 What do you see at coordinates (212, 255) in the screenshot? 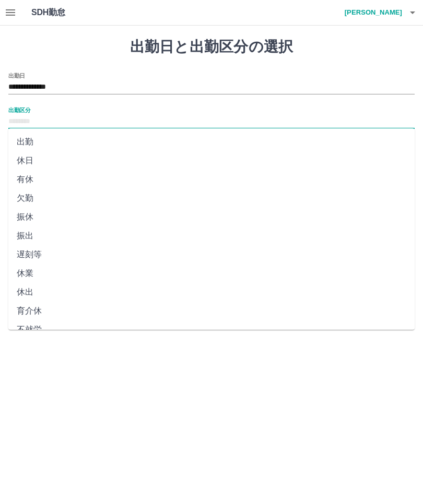
I see `li: 遅刻等` at bounding box center [212, 255].